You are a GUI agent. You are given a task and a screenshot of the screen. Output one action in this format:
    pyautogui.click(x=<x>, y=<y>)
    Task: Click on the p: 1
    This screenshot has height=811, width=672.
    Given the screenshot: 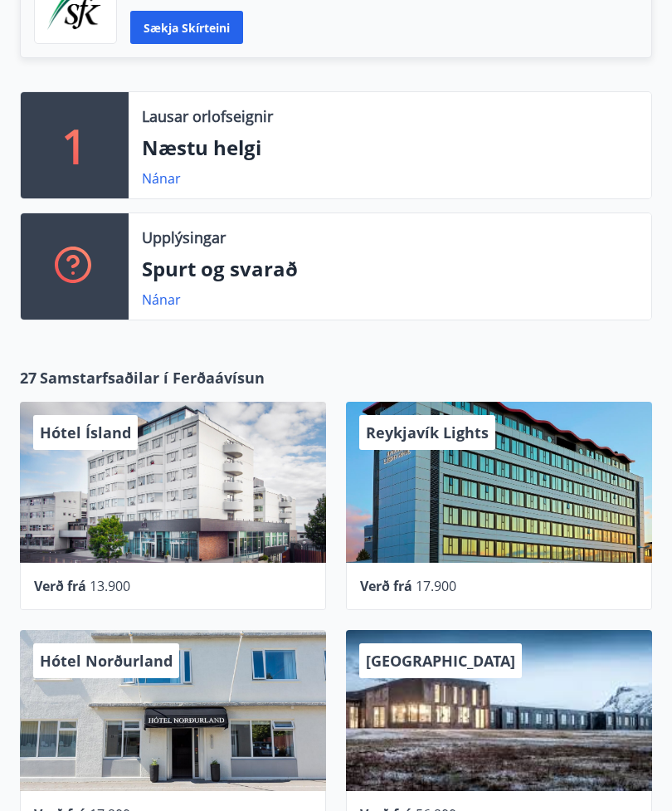 What is the action you would take?
    pyautogui.click(x=75, y=145)
    